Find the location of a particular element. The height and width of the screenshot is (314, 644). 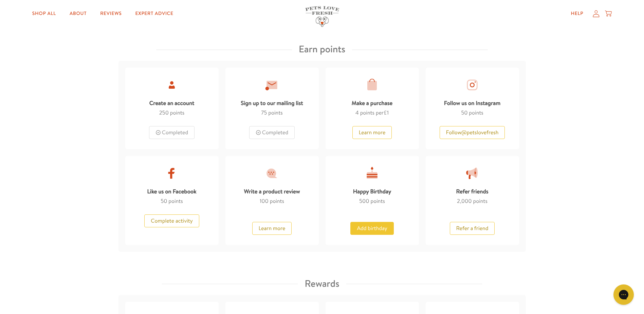

a: Shop All is located at coordinates (44, 14).